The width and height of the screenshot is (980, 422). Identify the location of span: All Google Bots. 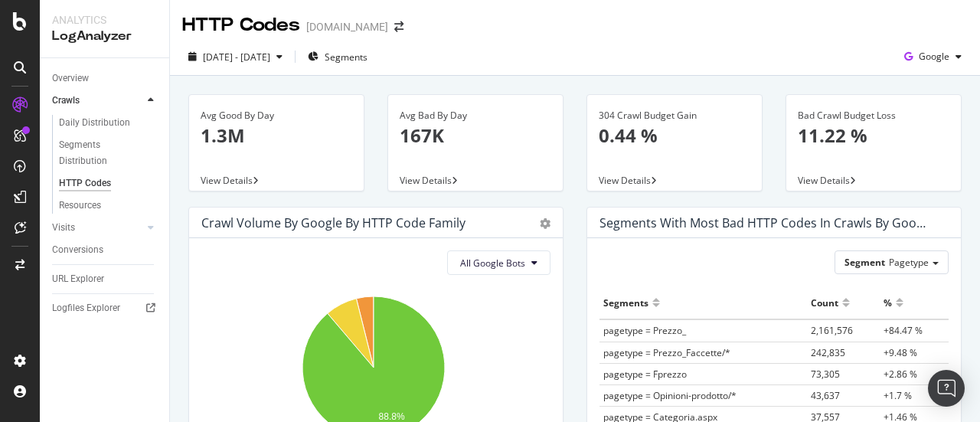
(493, 263).